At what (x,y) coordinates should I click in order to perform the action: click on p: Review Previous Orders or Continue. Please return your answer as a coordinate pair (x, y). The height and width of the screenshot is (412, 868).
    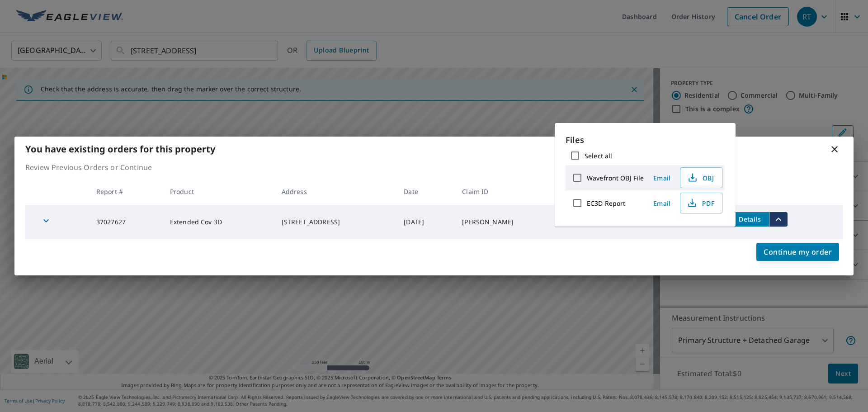
    Looking at the image, I should click on (434, 168).